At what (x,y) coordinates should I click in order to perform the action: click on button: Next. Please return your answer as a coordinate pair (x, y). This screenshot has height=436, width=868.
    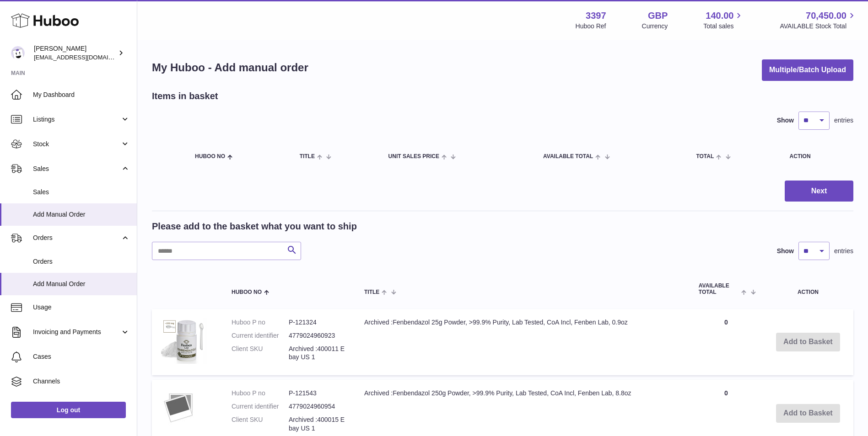
    Looking at the image, I should click on (819, 191).